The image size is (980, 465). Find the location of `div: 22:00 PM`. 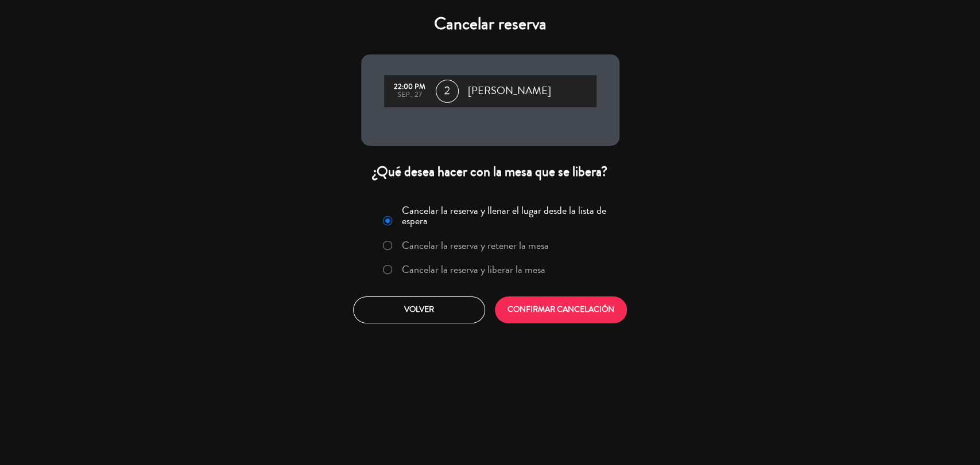

div: 22:00 PM is located at coordinates (410, 88).